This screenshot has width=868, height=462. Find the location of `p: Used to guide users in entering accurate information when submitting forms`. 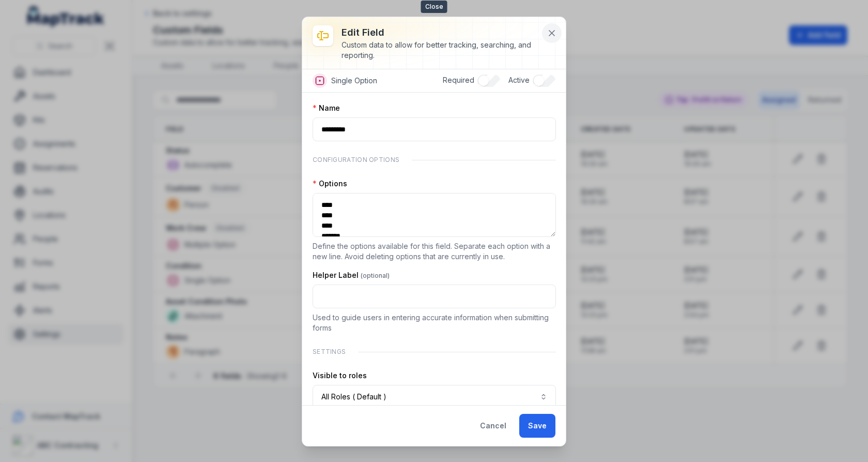

p: Used to guide users in entering accurate information when submitting forms is located at coordinates (434, 323).